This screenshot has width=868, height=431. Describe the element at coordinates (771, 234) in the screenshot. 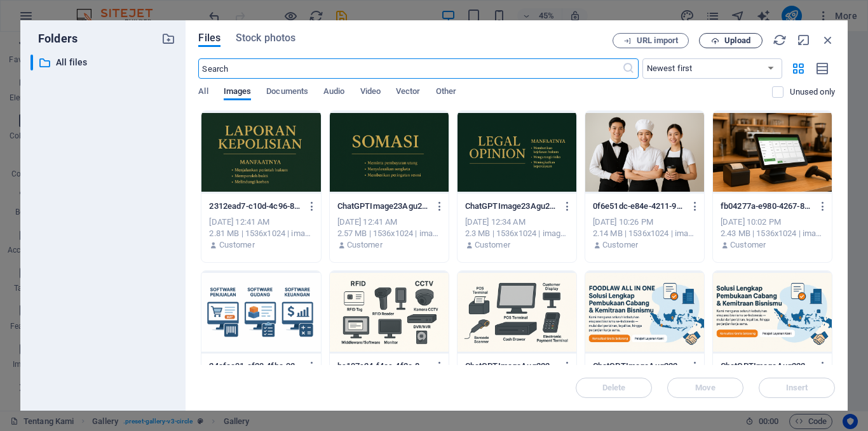

I see `div: 2.43 MB | 1536x1024 | image/png` at that location.